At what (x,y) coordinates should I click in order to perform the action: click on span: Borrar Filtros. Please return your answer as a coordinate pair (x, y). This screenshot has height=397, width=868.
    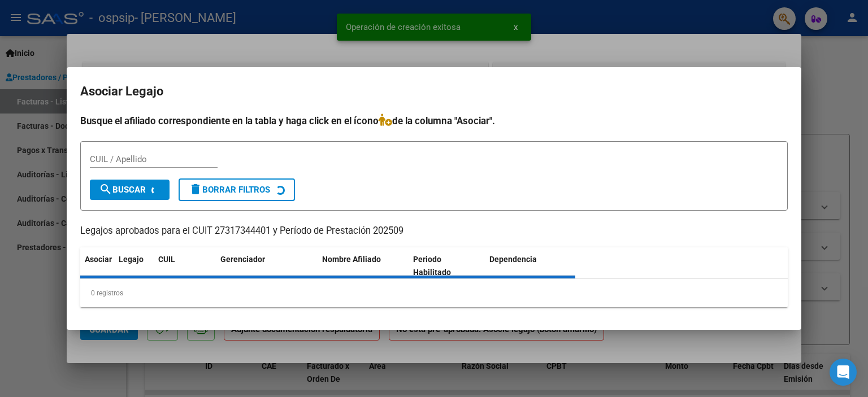
    Looking at the image, I should click on (229, 190).